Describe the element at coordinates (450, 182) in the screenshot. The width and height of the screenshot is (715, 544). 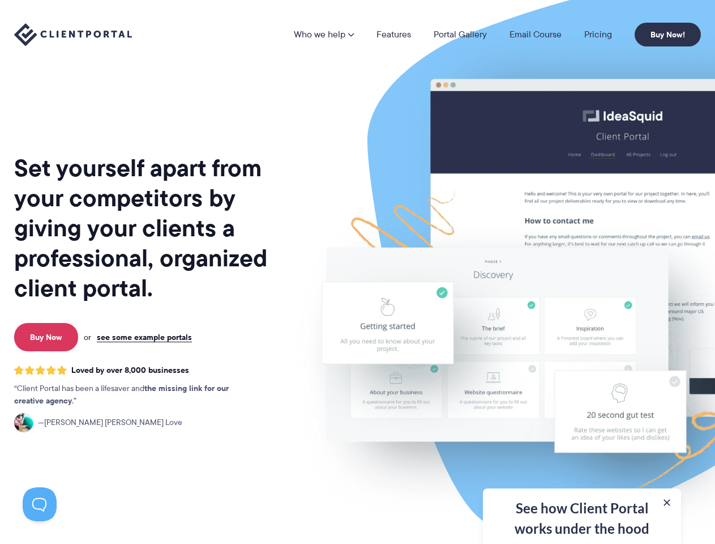
I see `ul: Who we help` at that location.